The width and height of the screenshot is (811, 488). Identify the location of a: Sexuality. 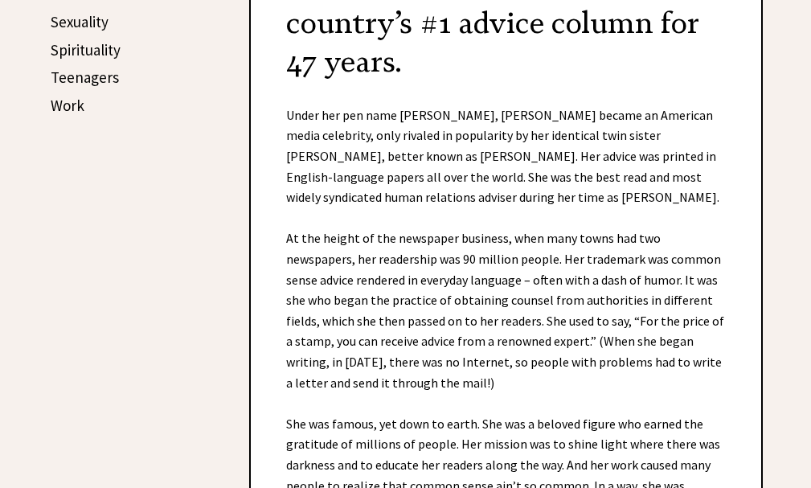
(80, 22).